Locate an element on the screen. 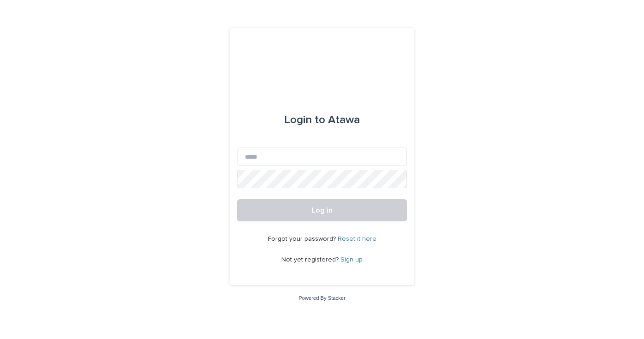 This screenshot has width=644, height=339. a: Reset it here is located at coordinates (357, 239).